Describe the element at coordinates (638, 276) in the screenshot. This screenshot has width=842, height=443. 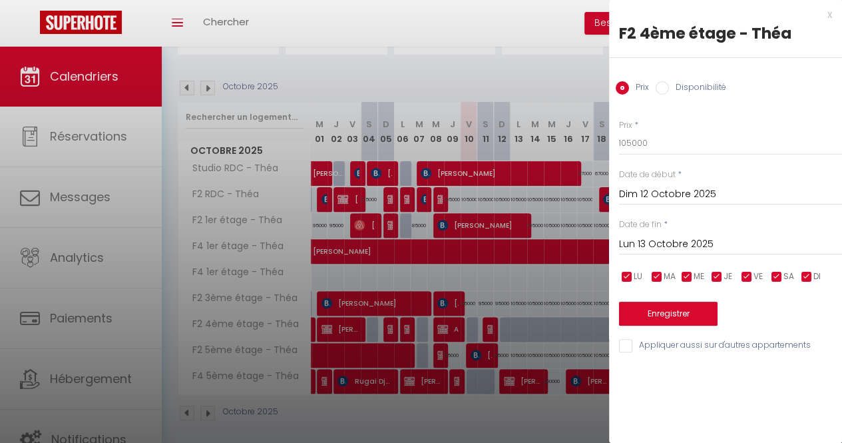
I see `span: LU` at that location.